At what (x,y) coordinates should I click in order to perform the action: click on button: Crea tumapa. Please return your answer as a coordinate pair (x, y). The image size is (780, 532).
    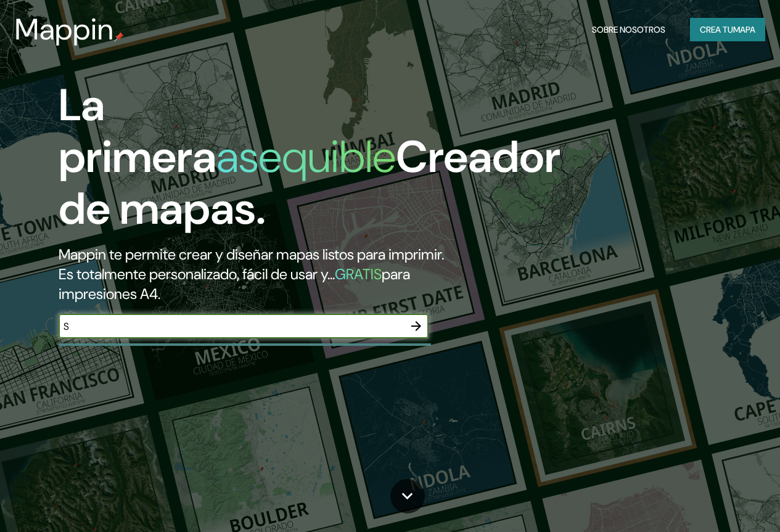
    Looking at the image, I should click on (727, 29).